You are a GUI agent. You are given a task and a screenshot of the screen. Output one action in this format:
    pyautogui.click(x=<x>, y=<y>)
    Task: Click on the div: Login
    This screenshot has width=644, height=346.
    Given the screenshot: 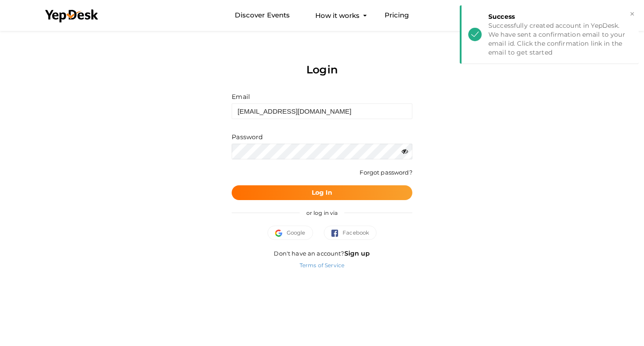 What is the action you would take?
    pyautogui.click(x=322, y=70)
    